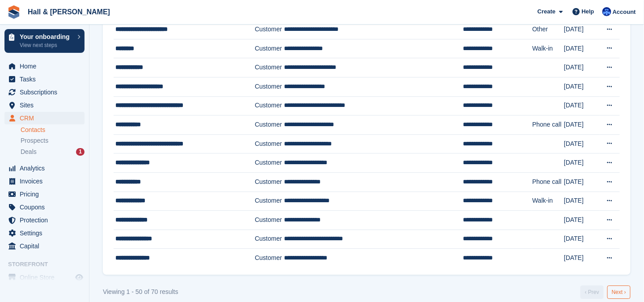 This screenshot has height=302, width=644. What do you see at coordinates (53, 152) in the screenshot?
I see `a: Deals 1` at bounding box center [53, 152].